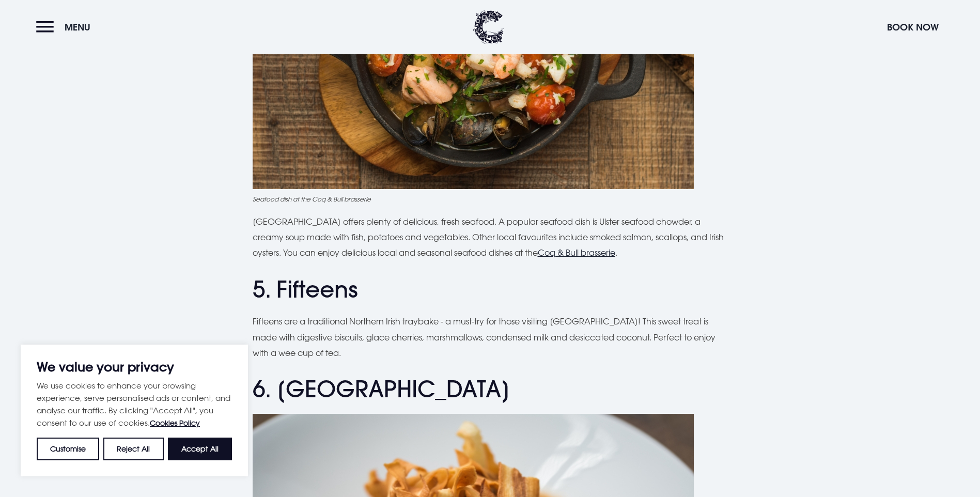  I want to click on a: Coq & Bull brasserie, so click(577, 253).